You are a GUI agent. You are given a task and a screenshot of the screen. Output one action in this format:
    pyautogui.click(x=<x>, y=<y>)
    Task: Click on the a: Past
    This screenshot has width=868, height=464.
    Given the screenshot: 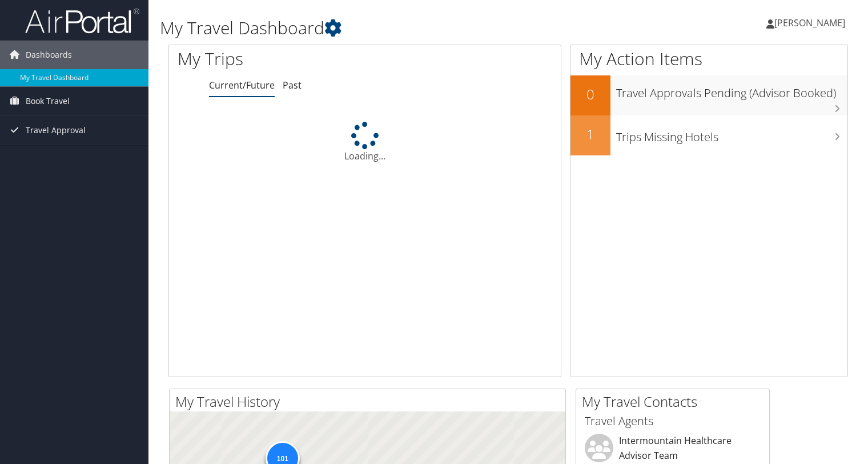 What is the action you would take?
    pyautogui.click(x=292, y=85)
    